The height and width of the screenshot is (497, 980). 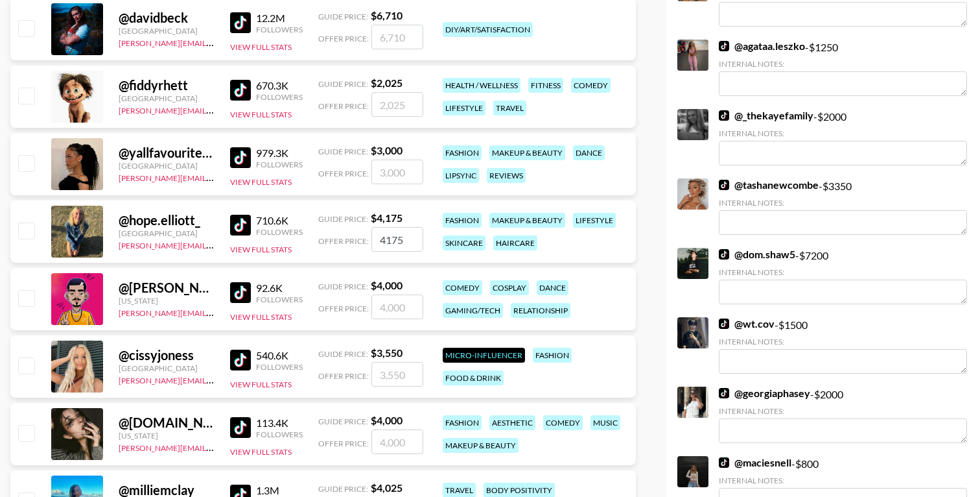 I want to click on strong: $ 3,000, so click(x=386, y=150).